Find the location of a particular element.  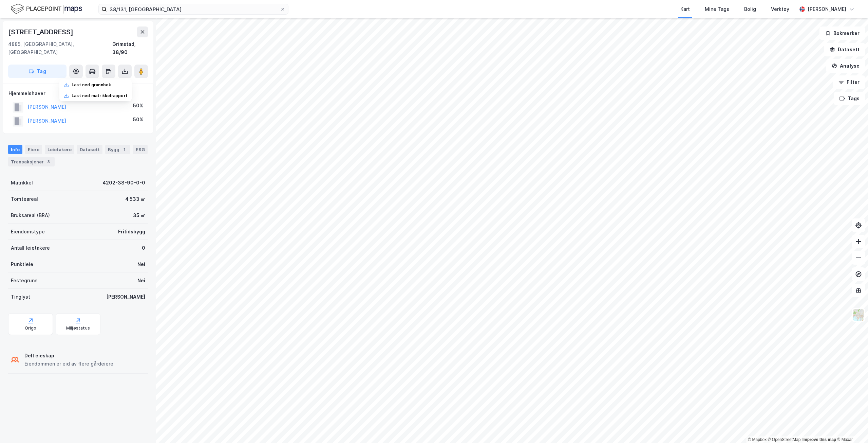

div: Bolig is located at coordinates (750, 9).